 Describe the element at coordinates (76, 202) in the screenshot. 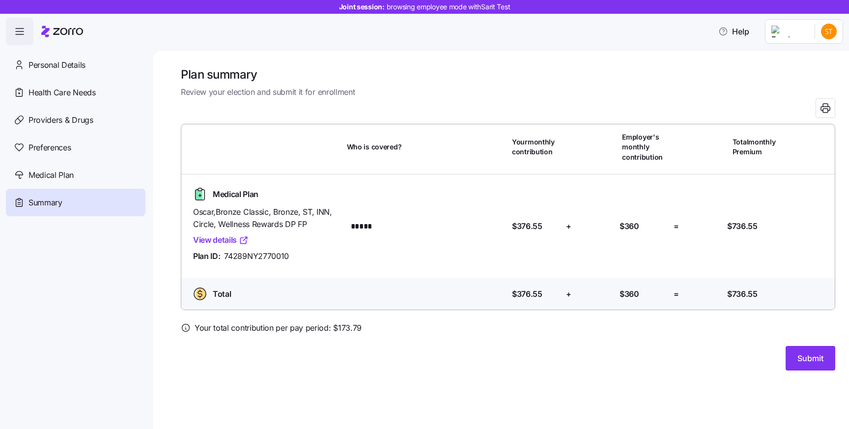

I see `a: Summary` at that location.